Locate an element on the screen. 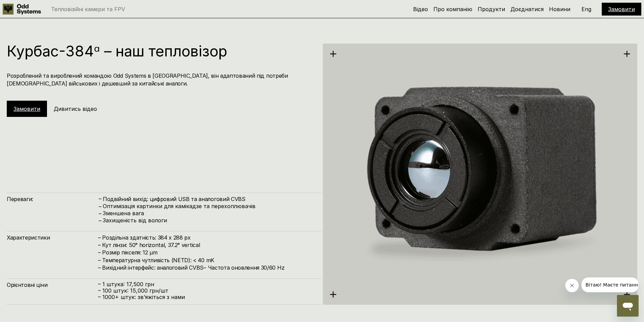  a: Відео is located at coordinates (420, 9).